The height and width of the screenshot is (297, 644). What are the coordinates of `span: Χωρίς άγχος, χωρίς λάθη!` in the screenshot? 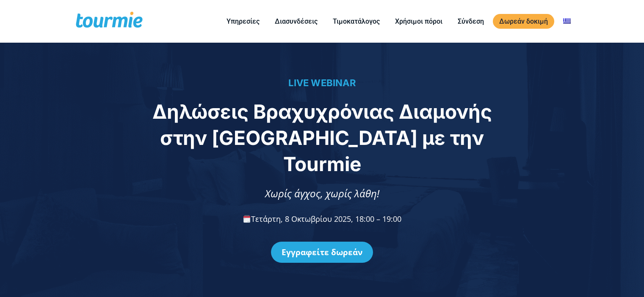 It's located at (322, 193).